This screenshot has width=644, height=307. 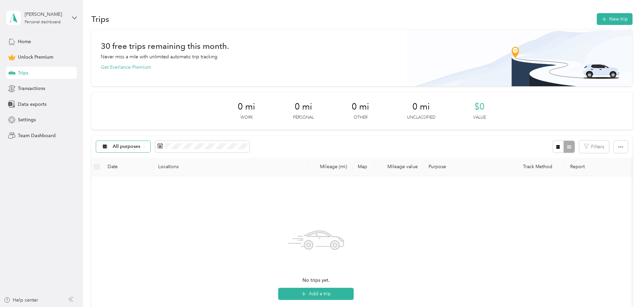 I want to click on p: Work, so click(x=246, y=118).